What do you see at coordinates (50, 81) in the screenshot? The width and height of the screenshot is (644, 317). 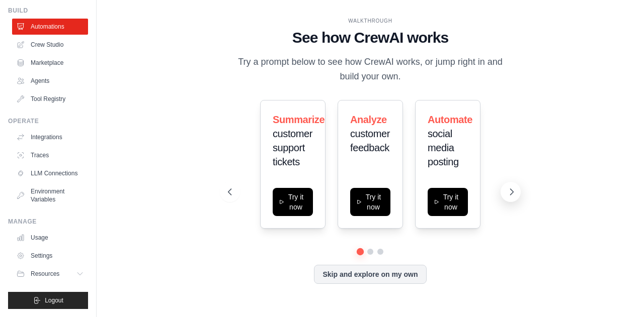 I see `a: Agents` at bounding box center [50, 81].